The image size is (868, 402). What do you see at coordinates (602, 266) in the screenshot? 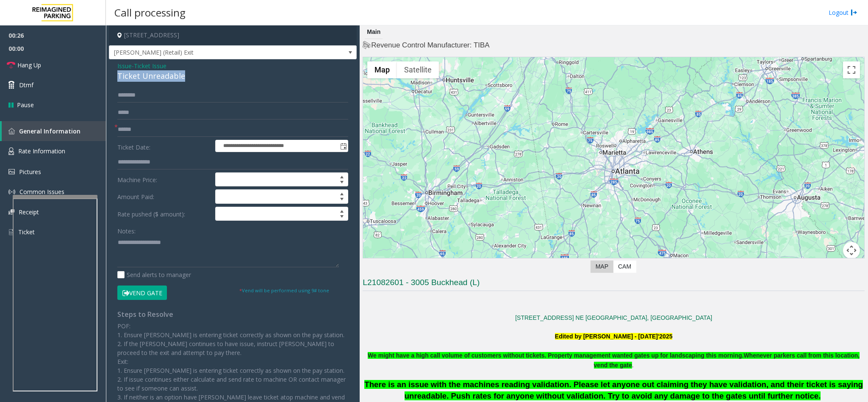
I see `label: Map` at bounding box center [602, 266].